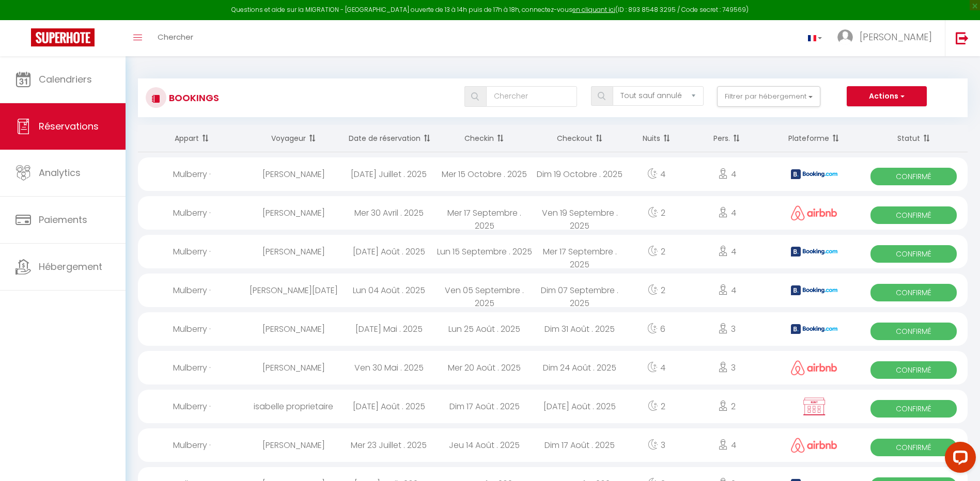  What do you see at coordinates (65, 79) in the screenshot?
I see `span: Calendriers` at bounding box center [65, 79].